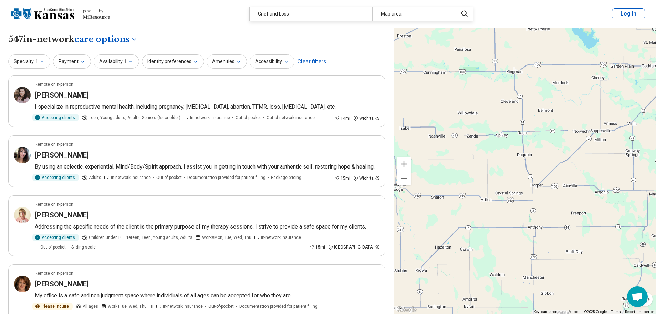  Describe the element at coordinates (291, 117) in the screenshot. I see `span: Out-of-network insurance` at that location.